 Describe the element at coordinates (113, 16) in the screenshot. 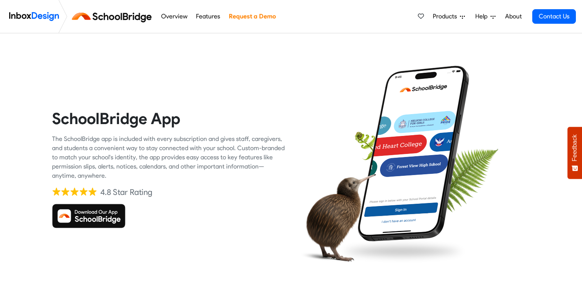

I see `img: schoolbridge logo` at that location.